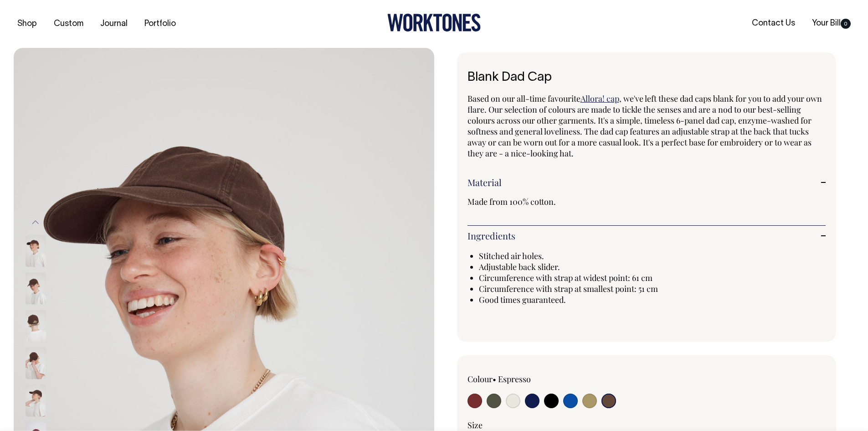  What do you see at coordinates (114, 24) in the screenshot?
I see `a: Journal` at bounding box center [114, 24].